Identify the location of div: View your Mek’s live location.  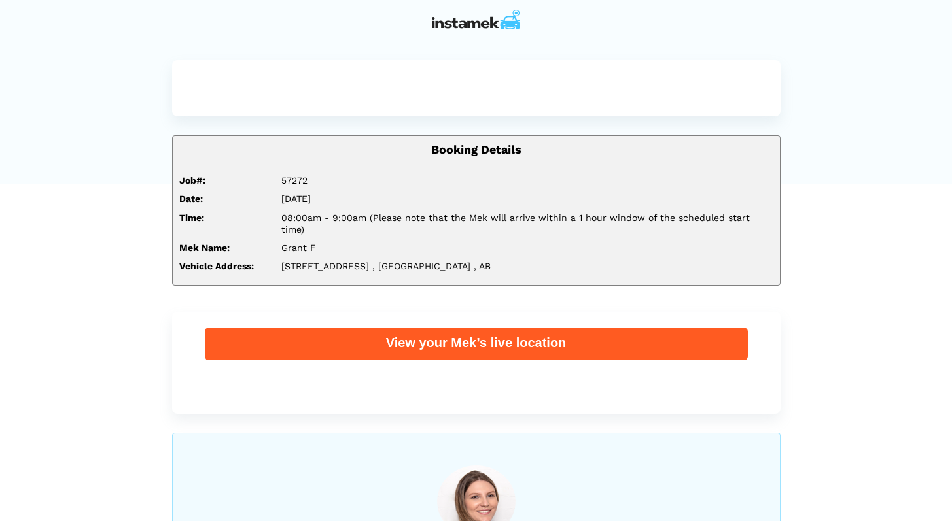
(476, 343).